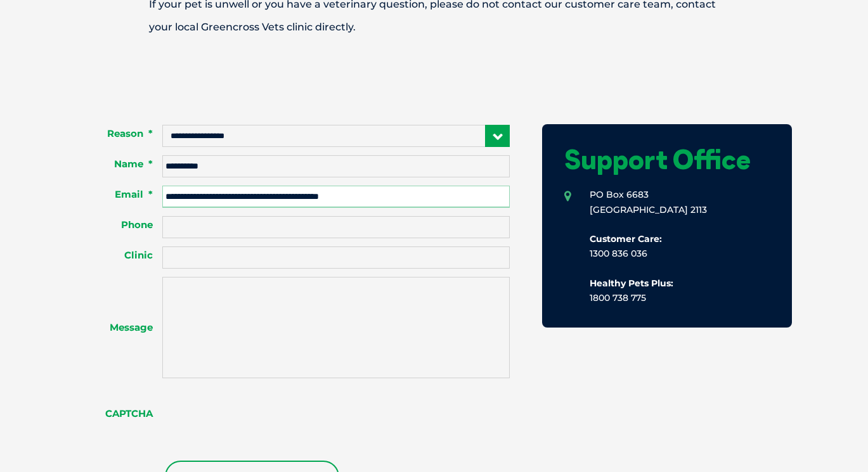  Describe the element at coordinates (119, 414) in the screenshot. I see `label: CAPTCHA` at that location.